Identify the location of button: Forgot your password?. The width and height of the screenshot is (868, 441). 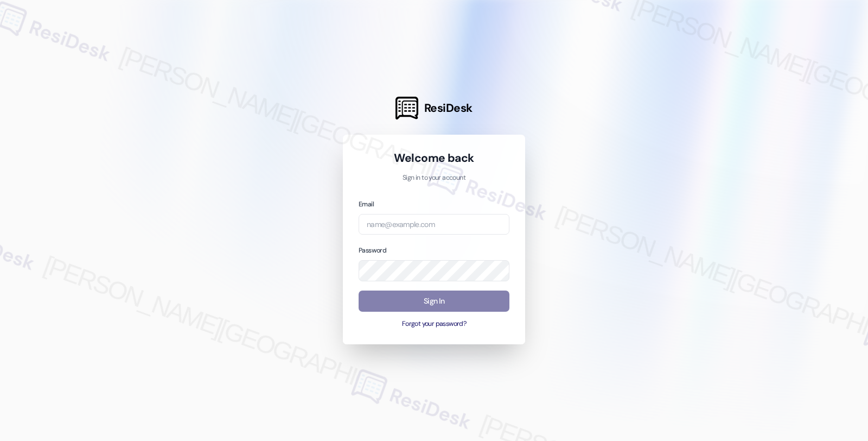
(434, 324).